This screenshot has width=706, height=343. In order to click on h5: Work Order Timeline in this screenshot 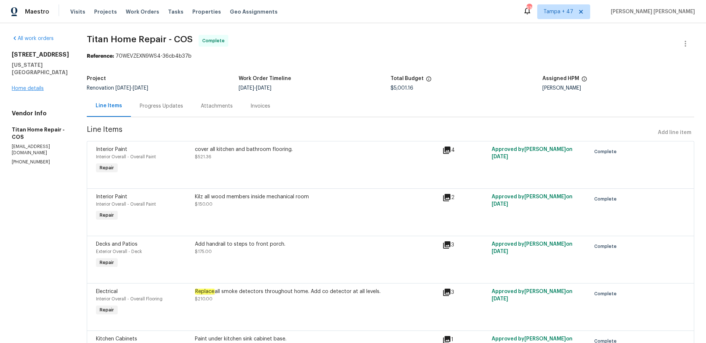, I will do `click(265, 79)`.